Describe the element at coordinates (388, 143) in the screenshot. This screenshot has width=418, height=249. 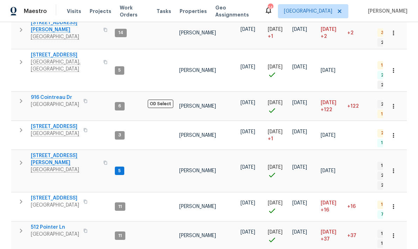
I see `span: 1 Done` at that location.